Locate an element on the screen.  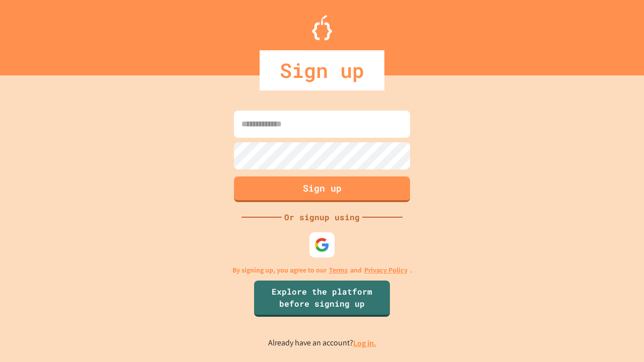
div: Sign up is located at coordinates (322, 70).